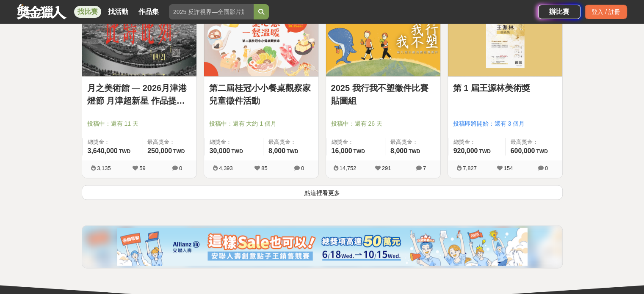 The image size is (644, 294). Describe the element at coordinates (505, 88) in the screenshot. I see `a: 第 1 屆王源林美術獎` at that location.